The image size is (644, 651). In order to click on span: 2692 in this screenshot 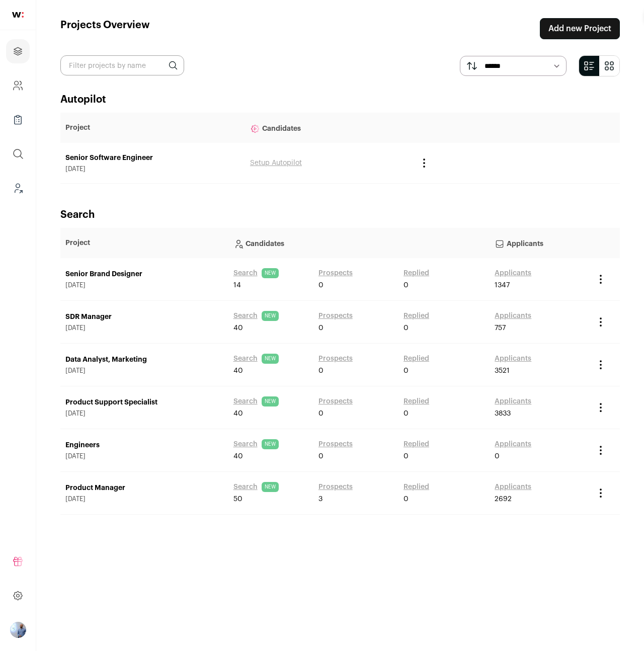, I will do `click(503, 499)`.